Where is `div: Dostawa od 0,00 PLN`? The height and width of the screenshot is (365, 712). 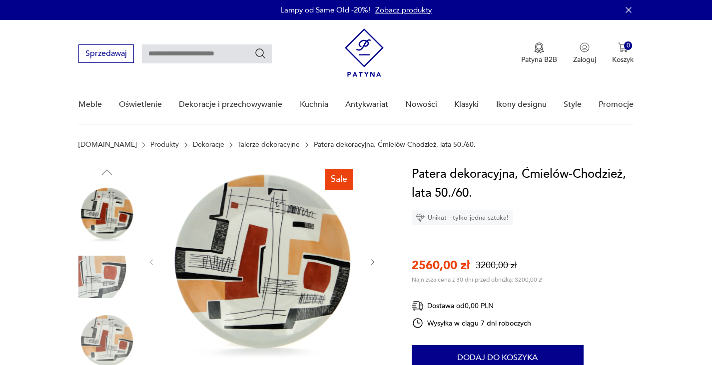 div: Dostawa od 0,00 PLN is located at coordinates (472, 306).